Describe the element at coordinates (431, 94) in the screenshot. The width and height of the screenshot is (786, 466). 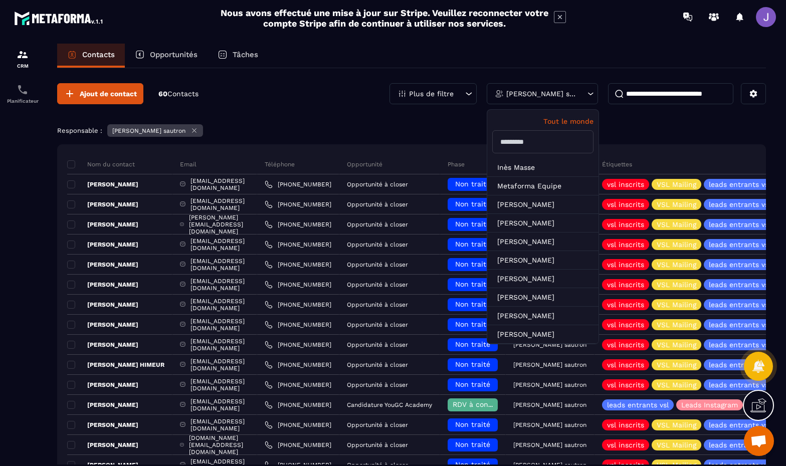
I see `p: Plus de filtre` at that location.